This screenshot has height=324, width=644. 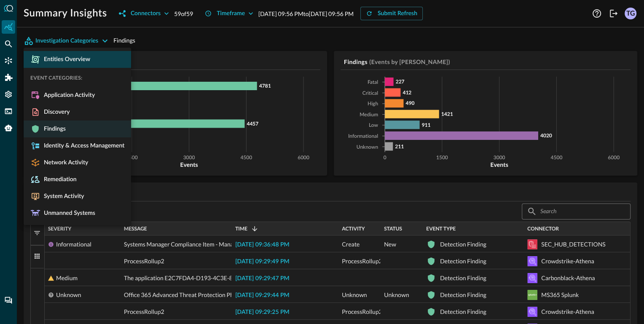 What do you see at coordinates (53, 129) in the screenshot?
I see `span: Findings` at bounding box center [53, 129].